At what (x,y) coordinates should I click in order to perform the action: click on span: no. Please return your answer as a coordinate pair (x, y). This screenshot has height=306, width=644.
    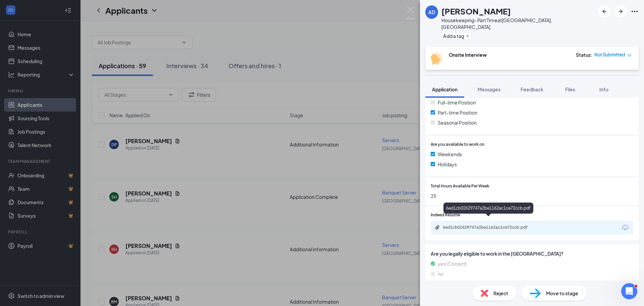
    Looking at the image, I should click on (441, 274).